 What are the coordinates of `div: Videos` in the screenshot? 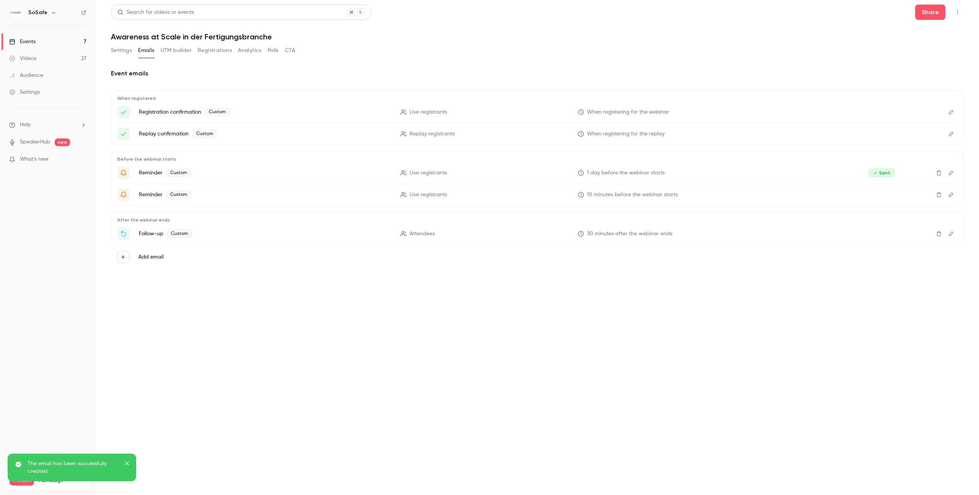 It's located at (23, 59).